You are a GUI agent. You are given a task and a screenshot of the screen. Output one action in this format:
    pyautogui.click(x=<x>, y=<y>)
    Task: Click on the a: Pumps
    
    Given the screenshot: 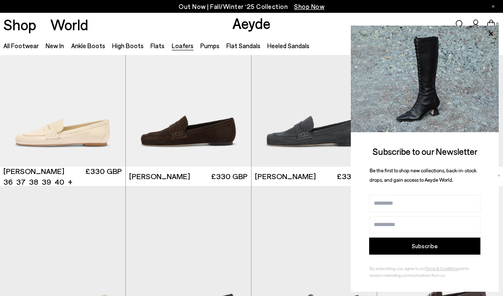 What is the action you would take?
    pyautogui.click(x=210, y=46)
    